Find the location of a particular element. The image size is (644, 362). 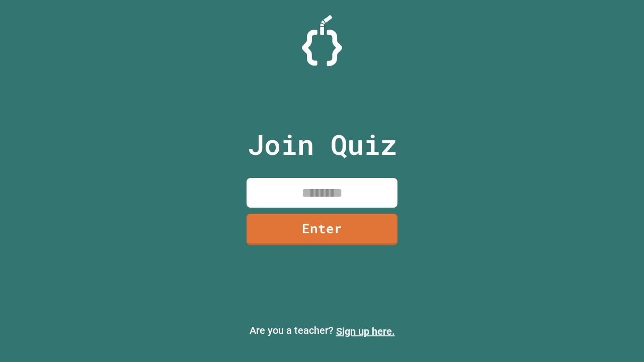

p: Are you a teacher? is located at coordinates (322, 331).